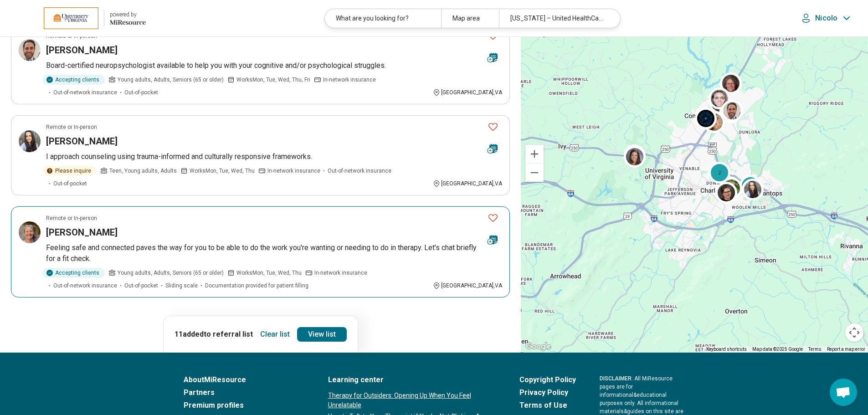 This screenshot has width=868, height=415. What do you see at coordinates (274, 157) in the screenshot?
I see `p: I approach counseling using trauma-informed and culturally responsive frameworks.` at bounding box center [274, 157].